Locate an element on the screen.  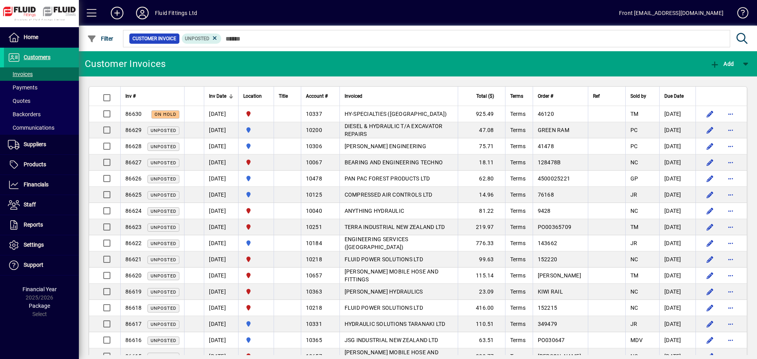
span: Communications is located at coordinates (31, 128).